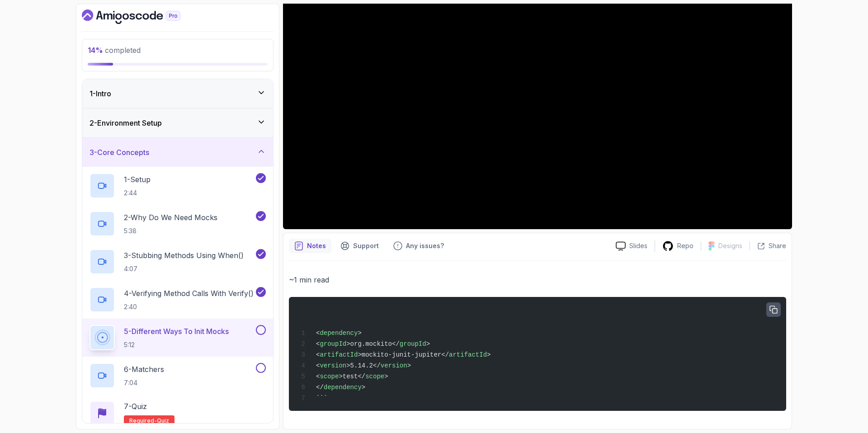 Image resolution: width=868 pixels, height=433 pixels. I want to click on a: Slides, so click(631, 246).